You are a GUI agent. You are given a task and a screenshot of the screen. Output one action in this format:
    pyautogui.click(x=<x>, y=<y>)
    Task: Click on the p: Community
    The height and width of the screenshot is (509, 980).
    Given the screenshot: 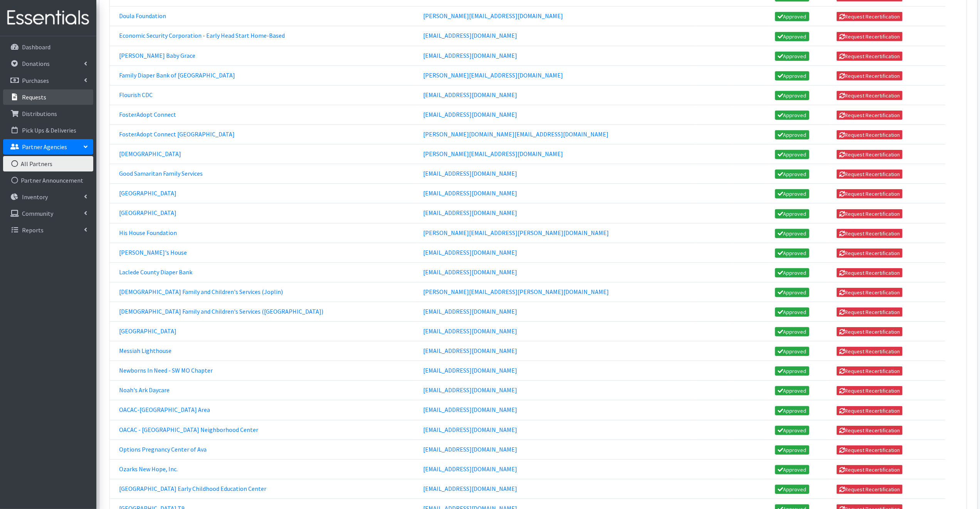 What is the action you would take?
    pyautogui.click(x=38, y=214)
    